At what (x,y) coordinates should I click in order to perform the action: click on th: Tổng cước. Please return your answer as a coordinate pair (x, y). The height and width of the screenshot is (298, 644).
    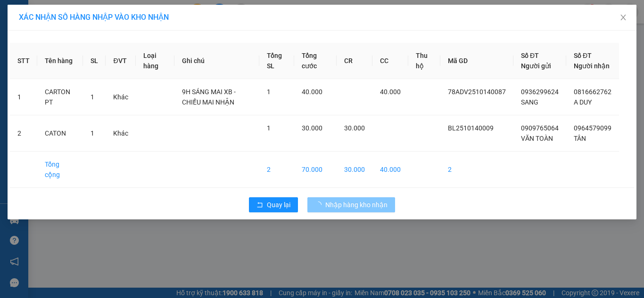
    Looking at the image, I should click on (315, 61).